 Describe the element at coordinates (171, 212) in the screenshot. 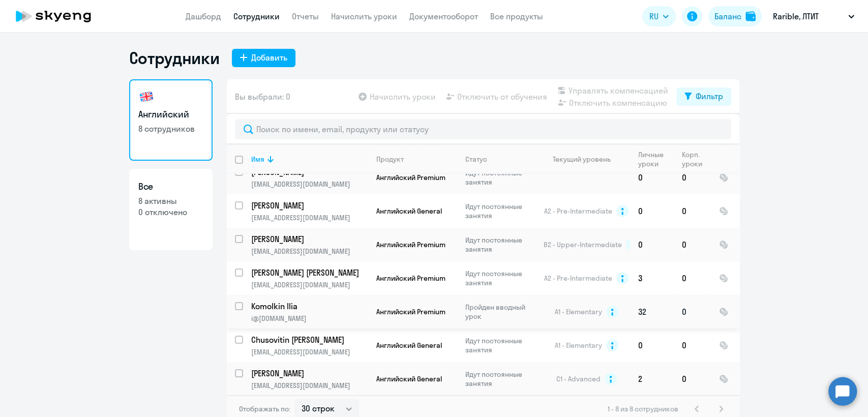

I see `p: 0 отключено` at that location.